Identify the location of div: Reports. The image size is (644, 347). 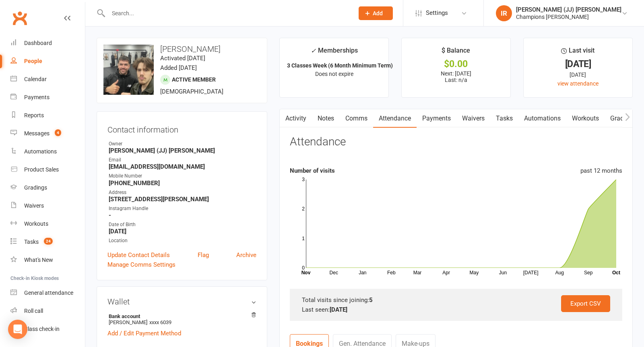
(33, 115).